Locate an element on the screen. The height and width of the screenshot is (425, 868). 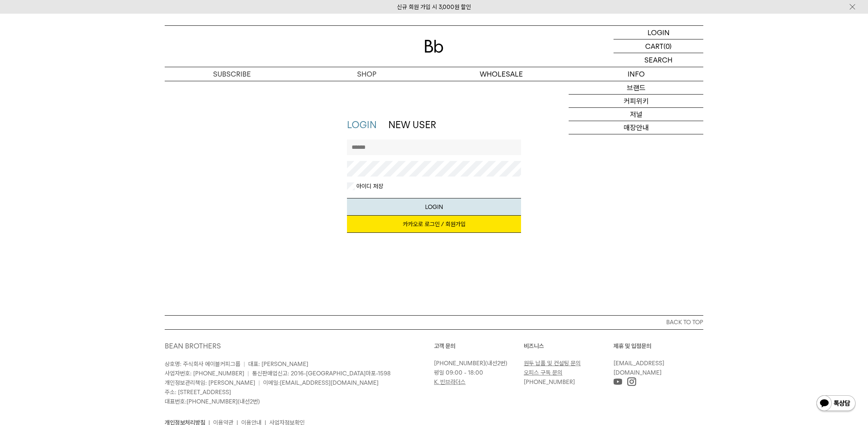
a: 채용 is located at coordinates (635, 141).